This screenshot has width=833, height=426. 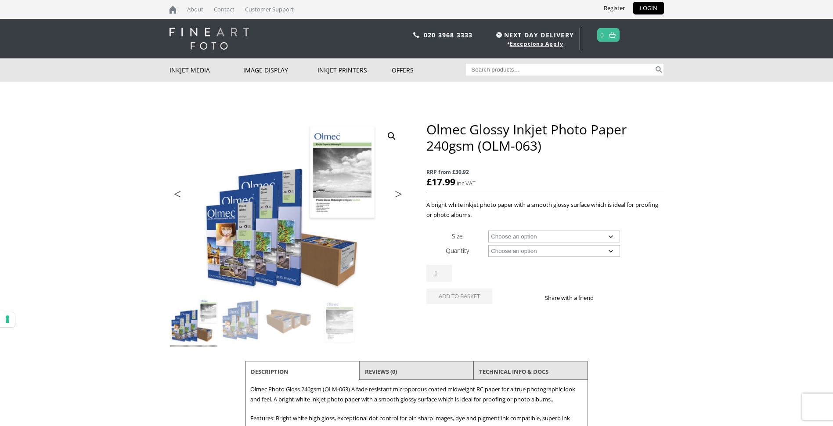 I want to click on a: Exceptions Apply, so click(x=537, y=43).